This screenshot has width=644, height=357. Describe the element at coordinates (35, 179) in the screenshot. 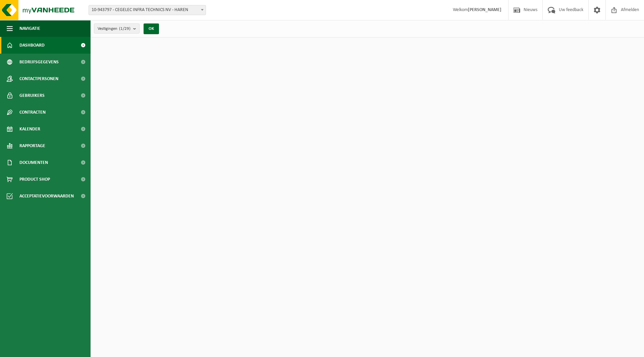

I see `span: Product Shop` at that location.